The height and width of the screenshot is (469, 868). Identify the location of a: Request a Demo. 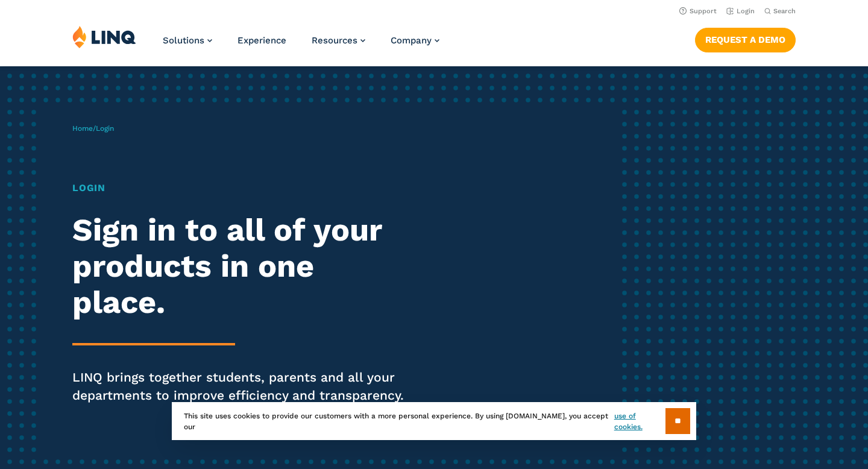
(745, 40).